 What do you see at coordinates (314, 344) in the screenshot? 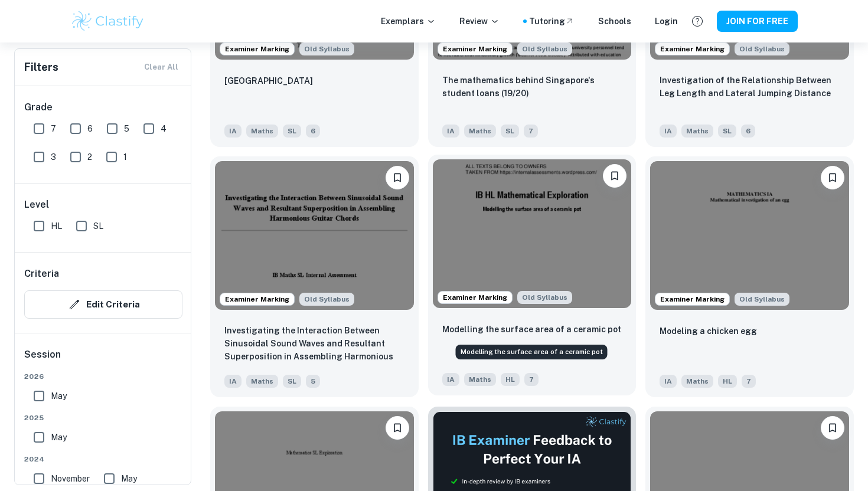
I see `p: Investigating the Interaction Between Sinusoidal Sound Waves and Resultant Superposition in Assem...` at bounding box center [314, 344].